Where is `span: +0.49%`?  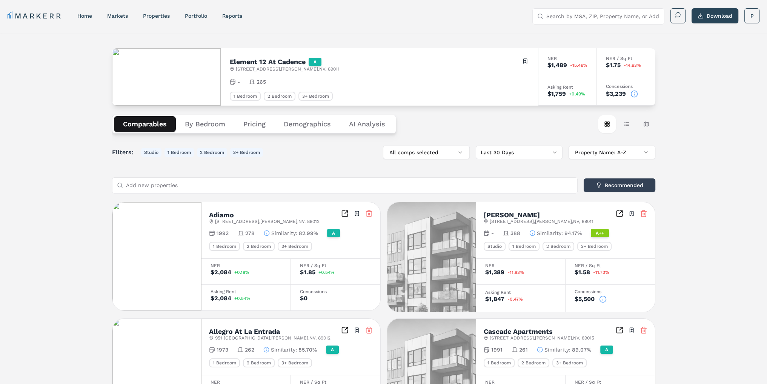 span: +0.49% is located at coordinates (577, 94).